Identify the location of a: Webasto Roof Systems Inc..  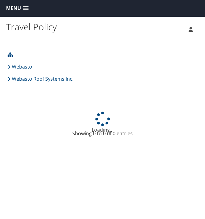
(40, 79).